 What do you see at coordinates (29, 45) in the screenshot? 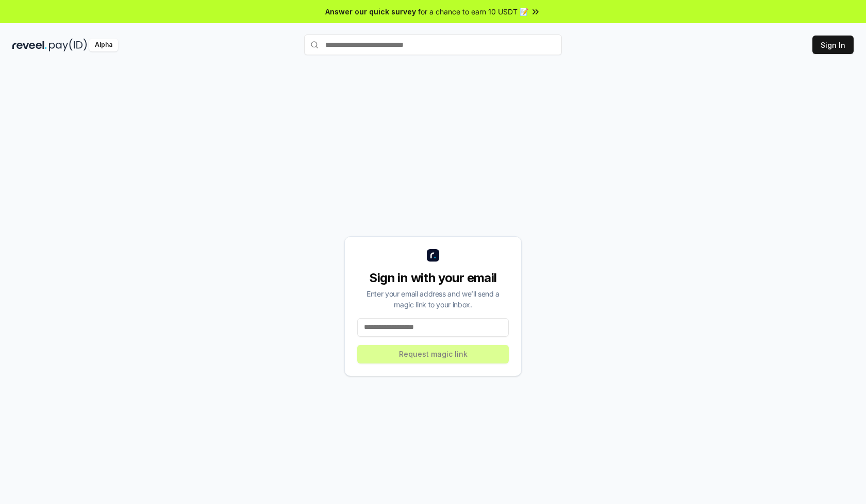
I see `img: reveel_dark` at bounding box center [29, 45].